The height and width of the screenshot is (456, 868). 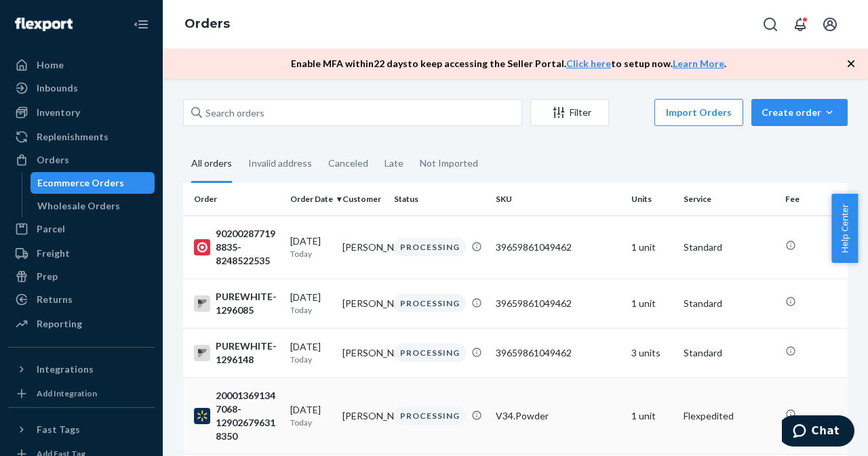 I want to click on div: Inventory, so click(x=59, y=112).